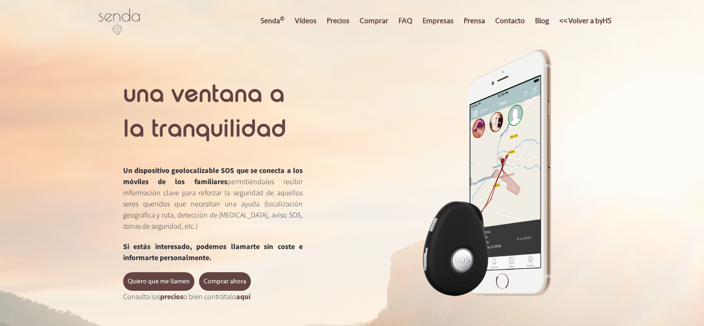 Image resolution: width=704 pixels, height=326 pixels. Describe the element at coordinates (213, 176) in the screenshot. I see `span: Un dispositivo geolocalizable SOS que se conecta a los móviles de los familiares` at that location.